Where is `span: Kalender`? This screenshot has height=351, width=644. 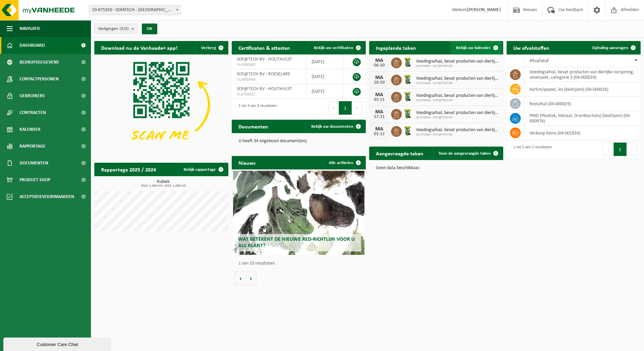
span: Kalender is located at coordinates (30, 129).